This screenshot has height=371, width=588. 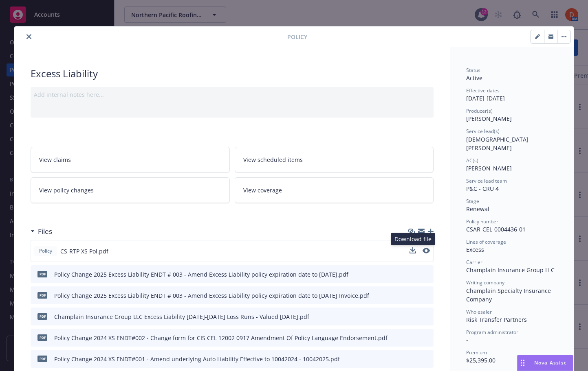 What do you see at coordinates (496, 229) in the screenshot?
I see `span: CSAR-CEL-0004436-01` at bounding box center [496, 229].